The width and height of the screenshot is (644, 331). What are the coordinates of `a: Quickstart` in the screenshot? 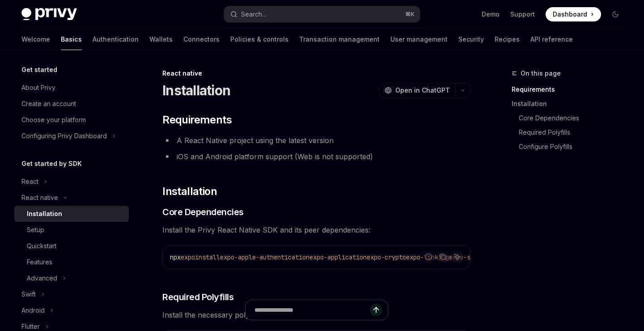 It's located at (72, 246).